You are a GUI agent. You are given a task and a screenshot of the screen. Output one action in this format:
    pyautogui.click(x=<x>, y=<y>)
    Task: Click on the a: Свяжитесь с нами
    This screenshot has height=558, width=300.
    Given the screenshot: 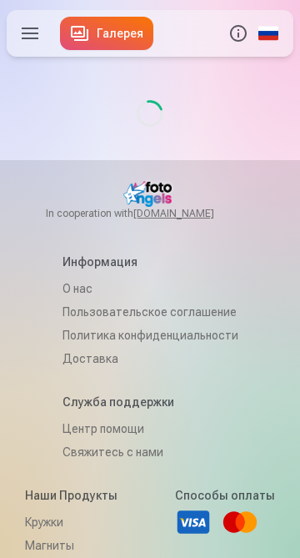 What is the action you would take?
    pyautogui.click(x=150, y=452)
    